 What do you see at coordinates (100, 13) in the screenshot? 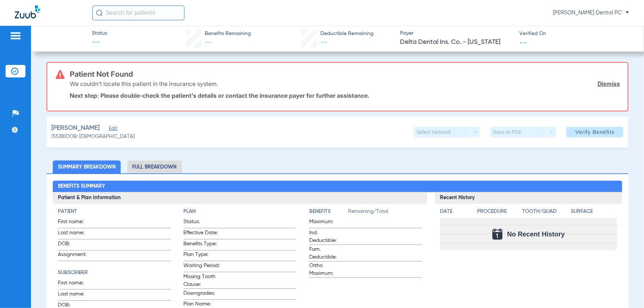
I see `img: Search Icon` at bounding box center [100, 13].